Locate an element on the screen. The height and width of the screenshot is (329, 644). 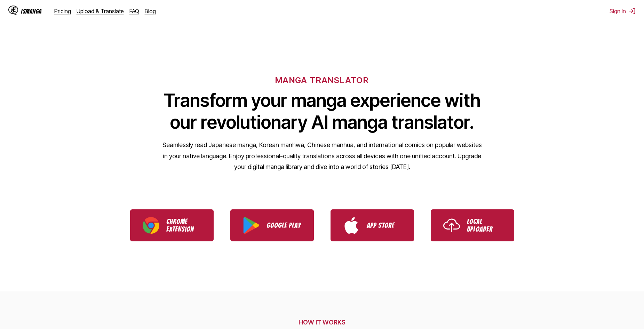
div: IsManga is located at coordinates (32, 11).